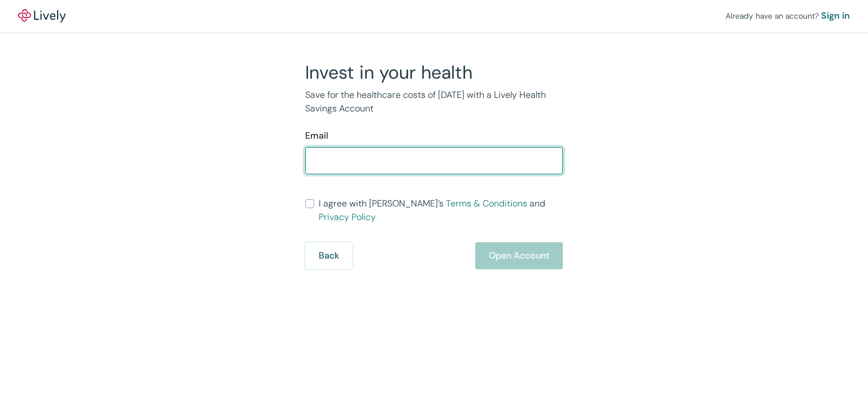  I want to click on a: Terms & Conditions, so click(486, 203).